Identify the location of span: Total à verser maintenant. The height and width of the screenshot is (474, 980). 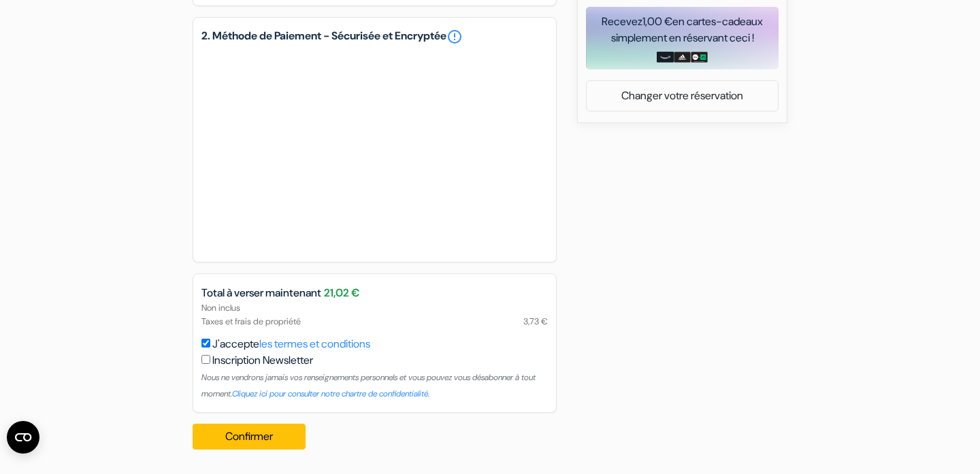
(261, 293).